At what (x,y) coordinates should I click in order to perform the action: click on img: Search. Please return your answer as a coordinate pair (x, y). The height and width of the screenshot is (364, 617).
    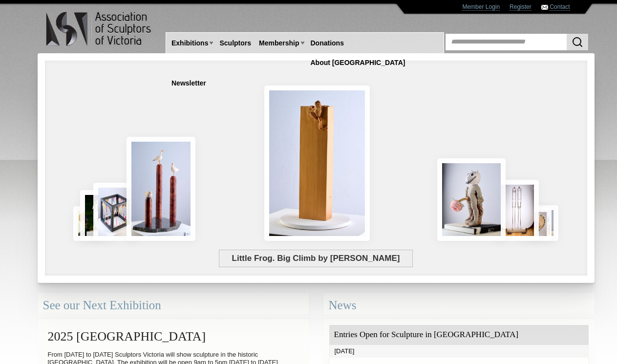
    Looking at the image, I should click on (577, 42).